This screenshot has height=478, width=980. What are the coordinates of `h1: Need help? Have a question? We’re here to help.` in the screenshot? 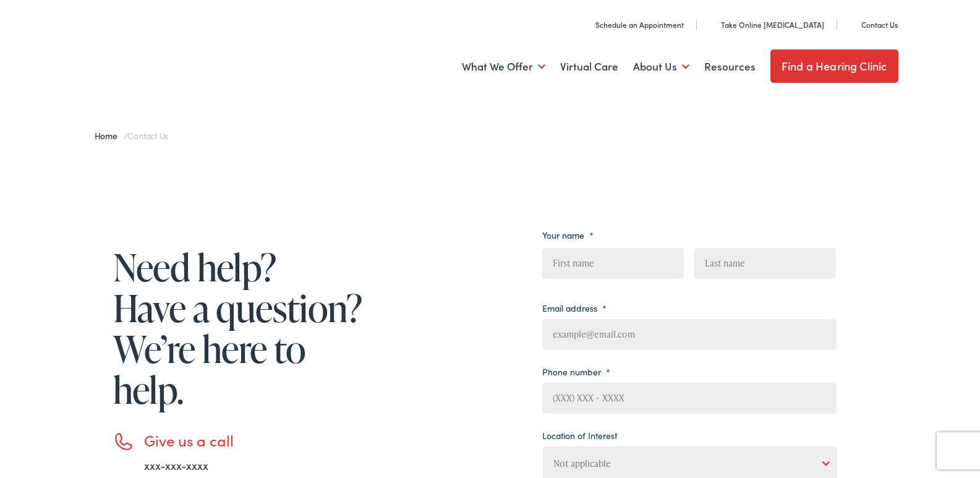 It's located at (240, 328).